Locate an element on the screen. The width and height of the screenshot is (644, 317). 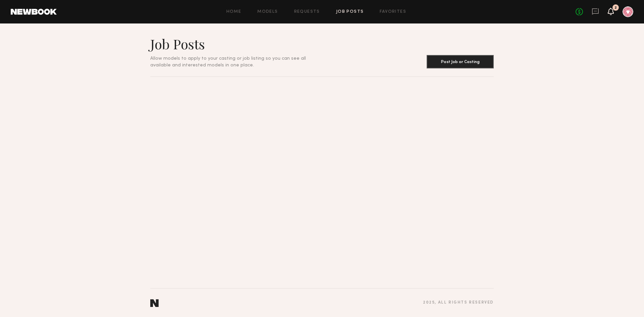
a: Post Job or Casting is located at coordinates (460, 62).